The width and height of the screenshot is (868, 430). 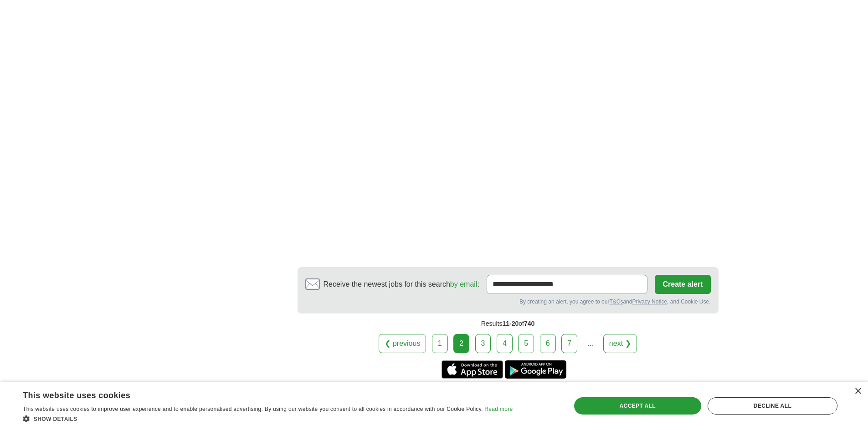 What do you see at coordinates (402, 344) in the screenshot?
I see `a: ❮ previous` at bounding box center [402, 344].